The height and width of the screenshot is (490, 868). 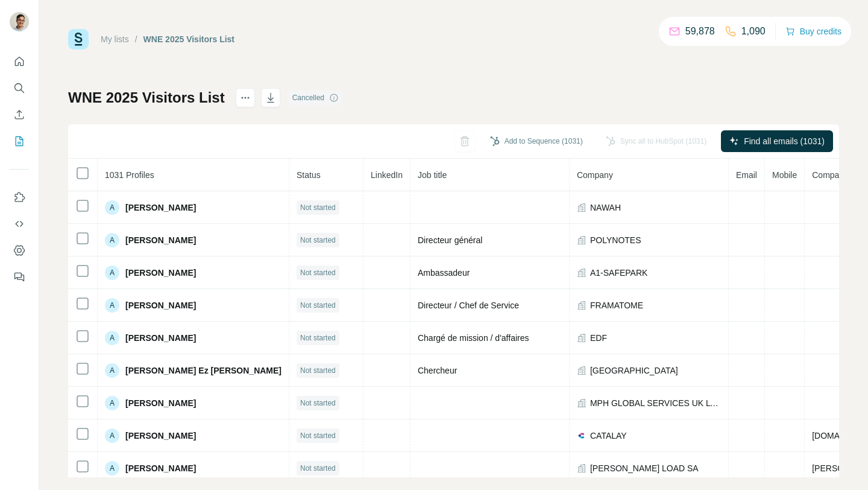 What do you see at coordinates (619, 272) in the screenshot?
I see `span: A1-SAFEPARK` at bounding box center [619, 272].